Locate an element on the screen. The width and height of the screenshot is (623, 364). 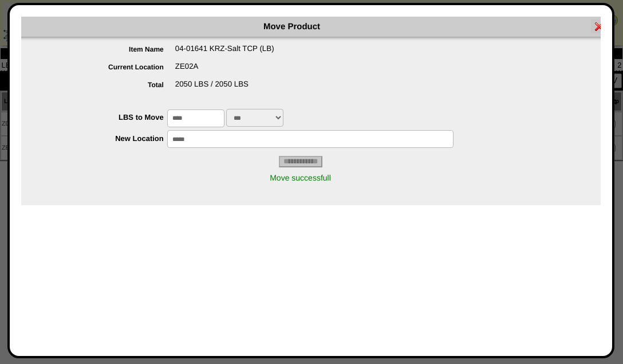
label: LBS to Move is located at coordinates (91, 117).